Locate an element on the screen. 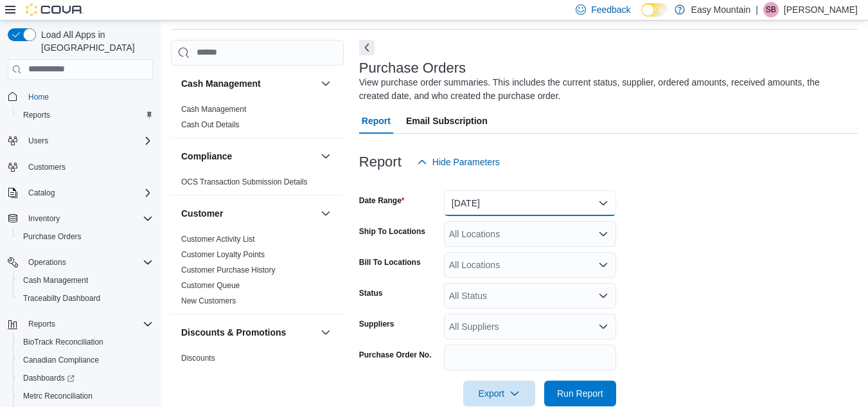  h3: Customer is located at coordinates (202, 213).